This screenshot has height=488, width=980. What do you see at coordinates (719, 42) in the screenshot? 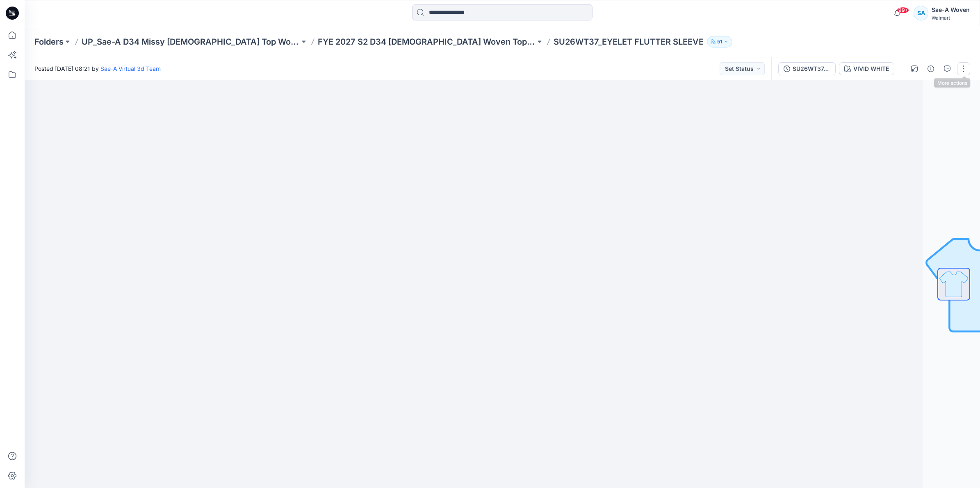
I see `button: 51` at bounding box center [719, 42].